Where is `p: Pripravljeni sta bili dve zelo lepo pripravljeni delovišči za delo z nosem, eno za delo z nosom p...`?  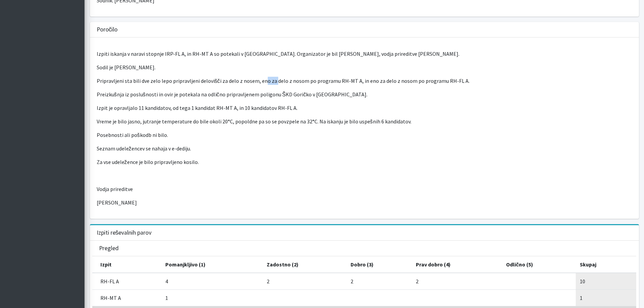
p: Pripravljeni sta bili dve zelo lepo pripravljeni delovišči za delo z nosem, eno za delo z nosom p... is located at coordinates (364, 81).